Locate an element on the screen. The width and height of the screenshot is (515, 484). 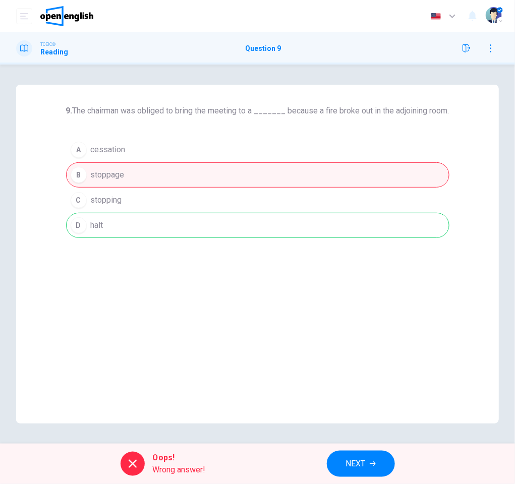
img: Profile picture is located at coordinates (494, 15).